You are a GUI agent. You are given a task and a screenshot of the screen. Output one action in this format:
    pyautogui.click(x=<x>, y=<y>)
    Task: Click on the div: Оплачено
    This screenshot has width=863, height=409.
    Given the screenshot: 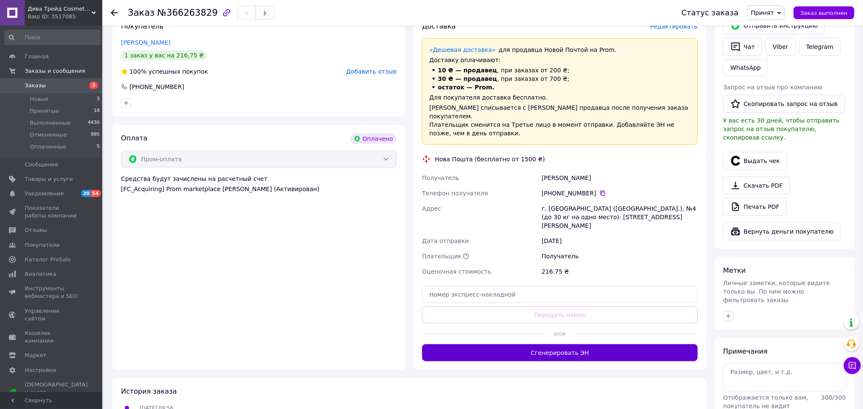 What is the action you would take?
    pyautogui.click(x=373, y=139)
    